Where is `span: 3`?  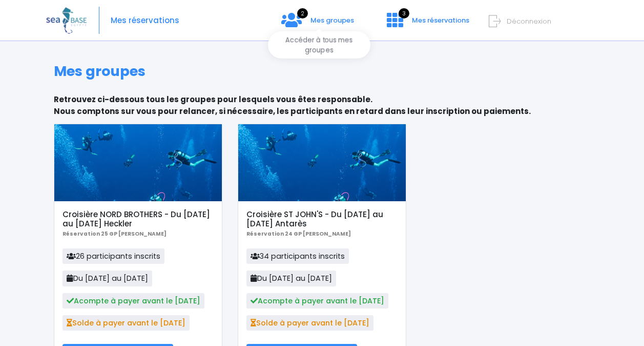
span: 3 is located at coordinates (404, 13).